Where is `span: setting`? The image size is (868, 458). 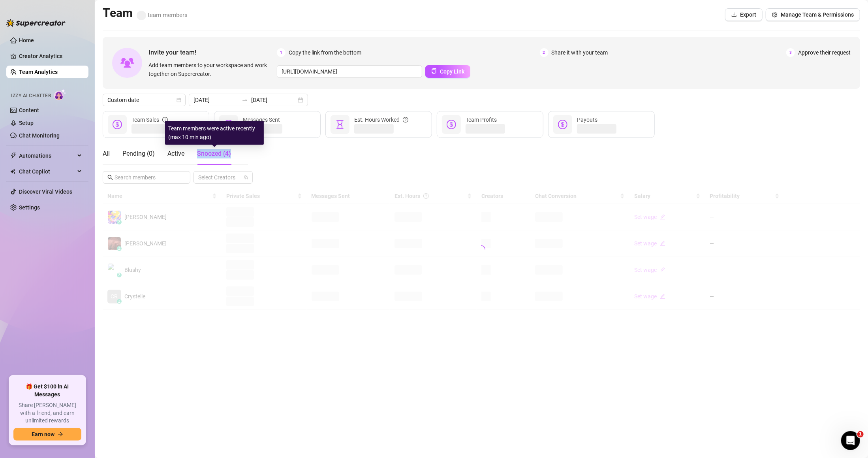 span: setting is located at coordinates (775, 15).